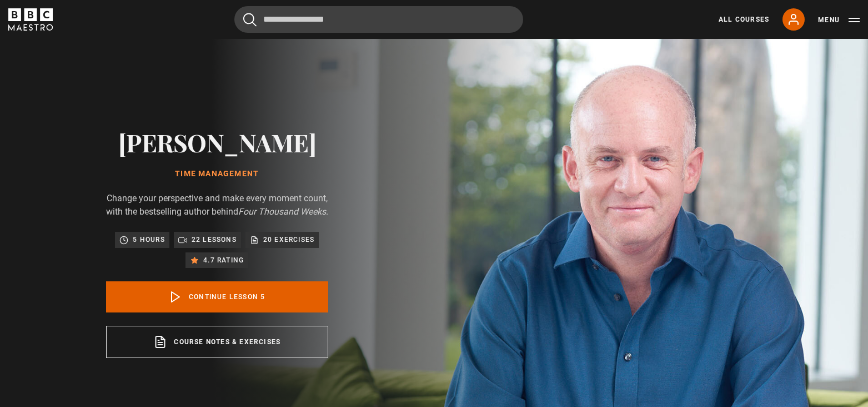 The height and width of the screenshot is (407, 868). I want to click on input: Search, so click(379, 20).